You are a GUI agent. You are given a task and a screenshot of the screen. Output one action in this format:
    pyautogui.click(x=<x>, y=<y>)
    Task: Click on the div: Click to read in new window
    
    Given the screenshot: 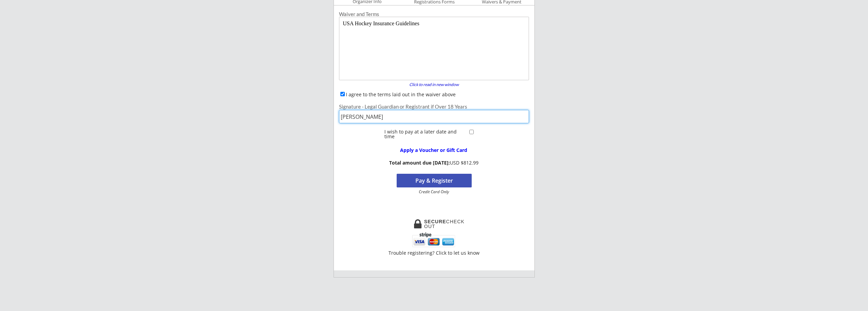 What is the action you would take?
    pyautogui.click(x=434, y=85)
    